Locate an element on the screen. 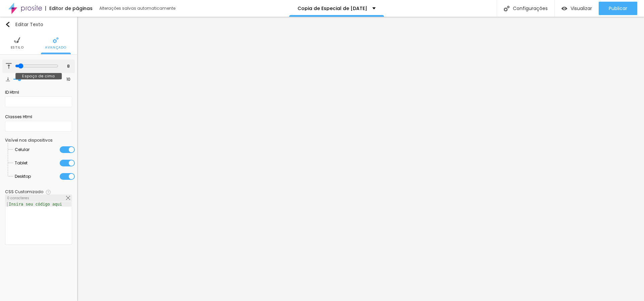 This screenshot has height=301, width=644. span: Publicar is located at coordinates (618, 9).